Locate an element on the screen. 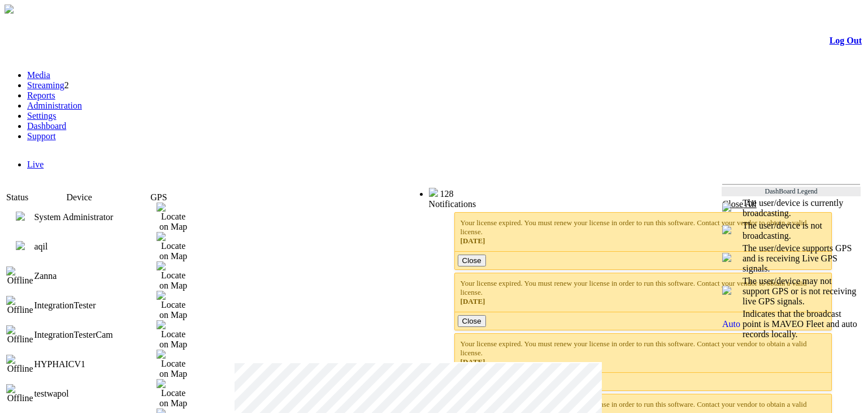 The width and height of the screenshot is (868, 413). td: IntegrationTesterCam is located at coordinates (95, 335).